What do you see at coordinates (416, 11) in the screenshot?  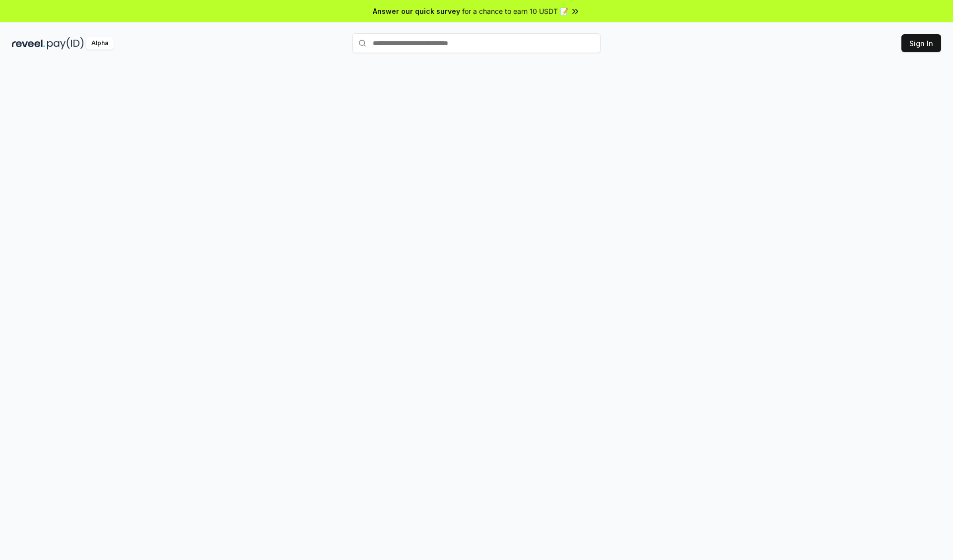 I see `span: Answer our quick survey` at bounding box center [416, 11].